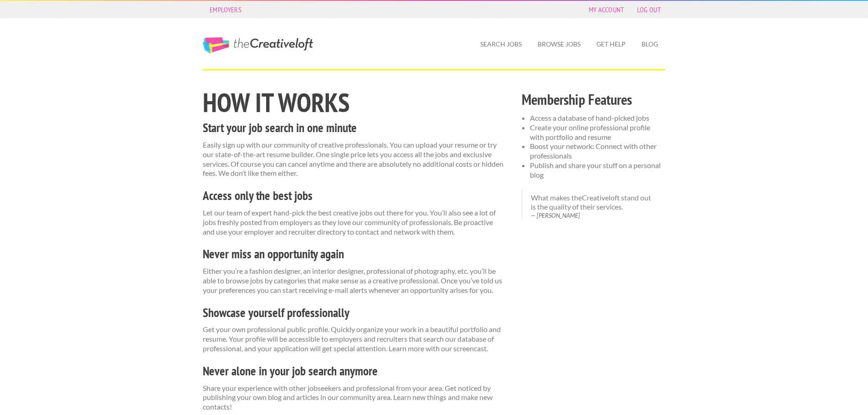  I want to click on a: Browse Jobs, so click(559, 44).